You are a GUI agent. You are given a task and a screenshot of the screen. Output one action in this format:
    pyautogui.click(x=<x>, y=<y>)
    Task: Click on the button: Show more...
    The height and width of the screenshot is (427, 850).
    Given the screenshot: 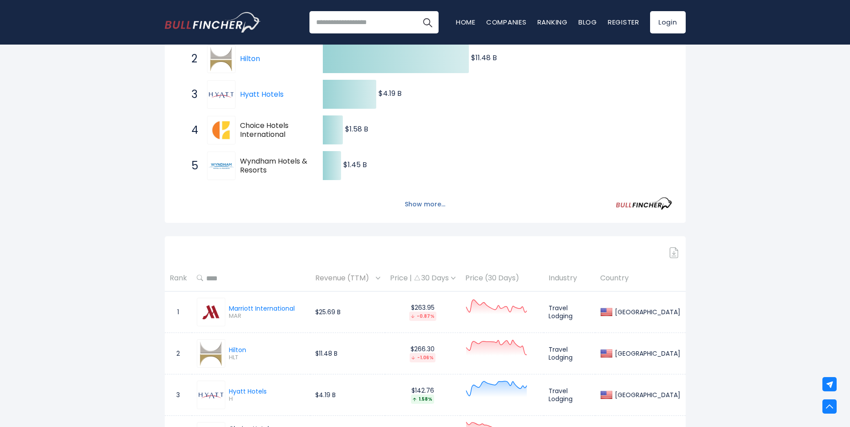 What is the action you would take?
    pyautogui.click(x=425, y=204)
    